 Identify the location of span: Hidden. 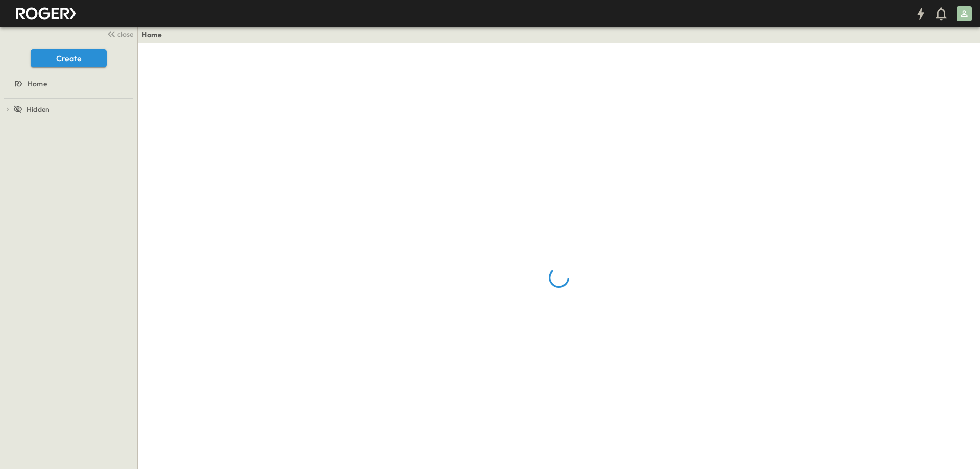
(38, 109).